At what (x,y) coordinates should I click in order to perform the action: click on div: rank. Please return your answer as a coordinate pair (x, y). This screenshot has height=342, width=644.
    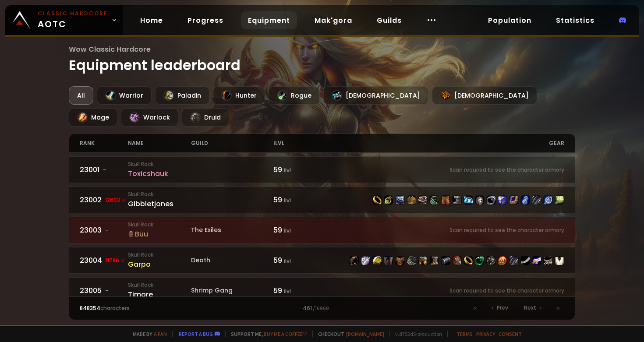
    Looking at the image, I should click on (104, 143).